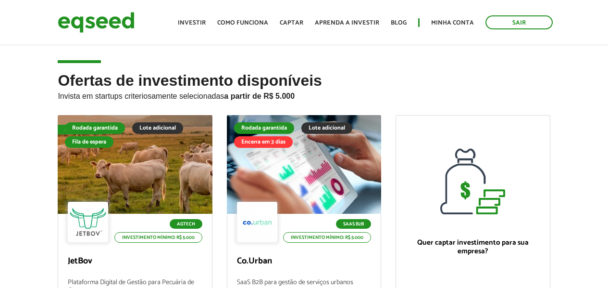  Describe the element at coordinates (473, 247) in the screenshot. I see `p: Quer captar investimento para sua empresa?` at that location.